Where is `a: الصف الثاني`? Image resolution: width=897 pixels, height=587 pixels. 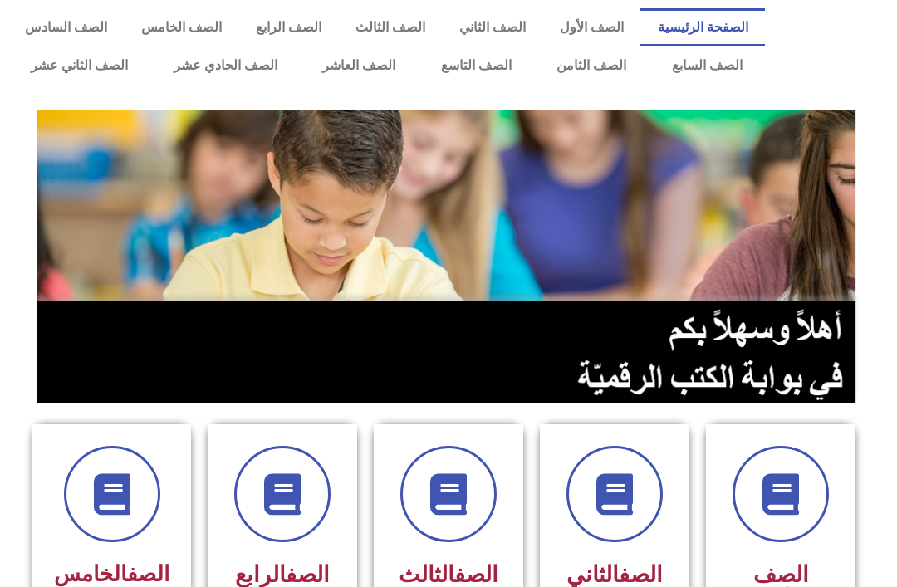 a: الصف الثاني is located at coordinates (492, 27).